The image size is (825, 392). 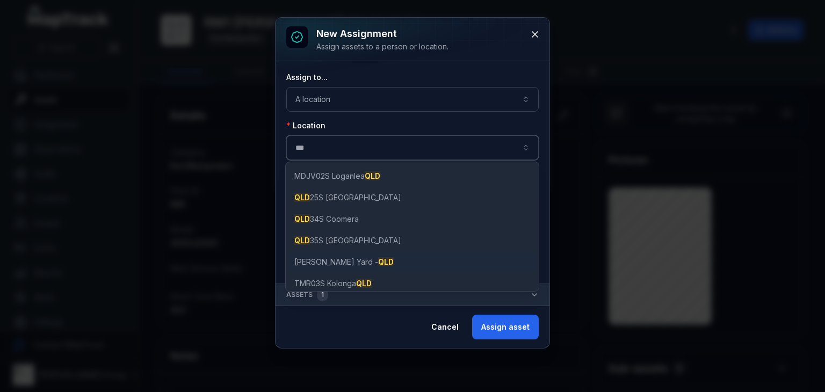 I want to click on button: Assets1, so click(x=412, y=295).